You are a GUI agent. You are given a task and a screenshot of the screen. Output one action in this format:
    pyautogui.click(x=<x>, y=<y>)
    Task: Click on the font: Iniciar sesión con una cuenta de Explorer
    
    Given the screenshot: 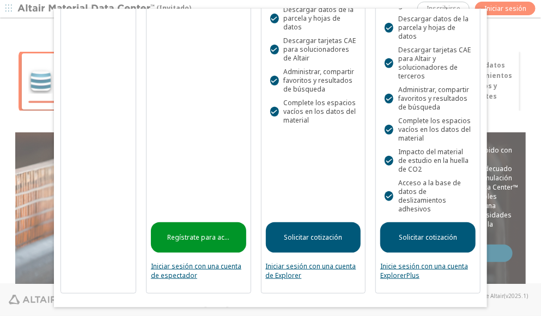 What is the action you would take?
    pyautogui.click(x=311, y=271)
    